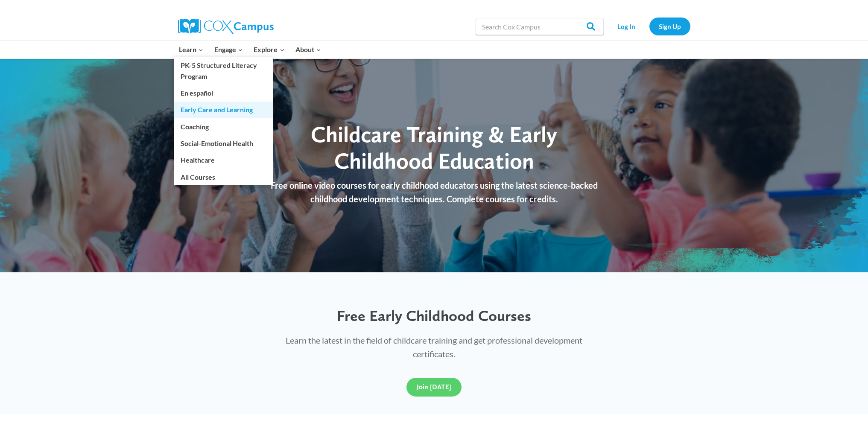  What do you see at coordinates (223, 109) in the screenshot?
I see `a: Early Care and Learning` at bounding box center [223, 109].